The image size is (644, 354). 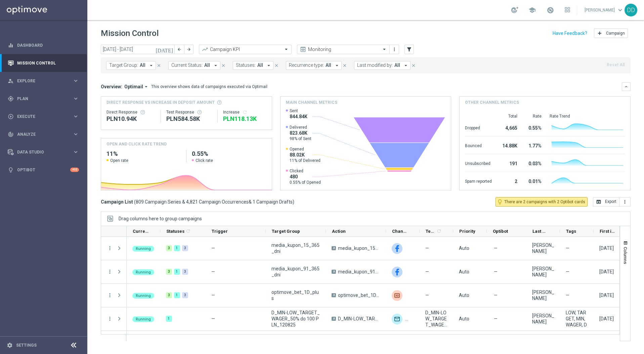 What do you see at coordinates (10, 99) in the screenshot?
I see `i: gps_fixed` at bounding box center [10, 99].